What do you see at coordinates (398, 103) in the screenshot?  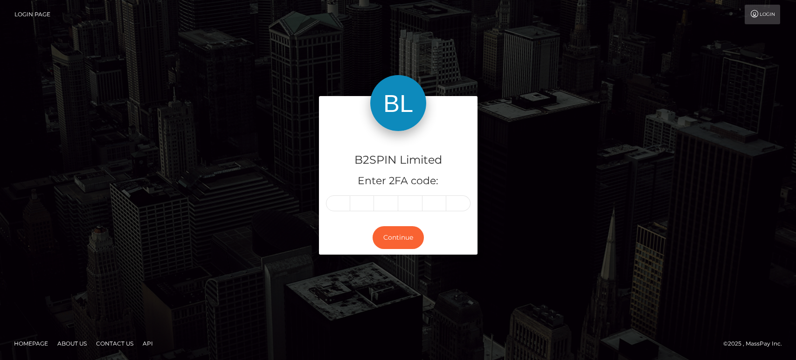 I see `img: B2SPIN Limited` at bounding box center [398, 103].